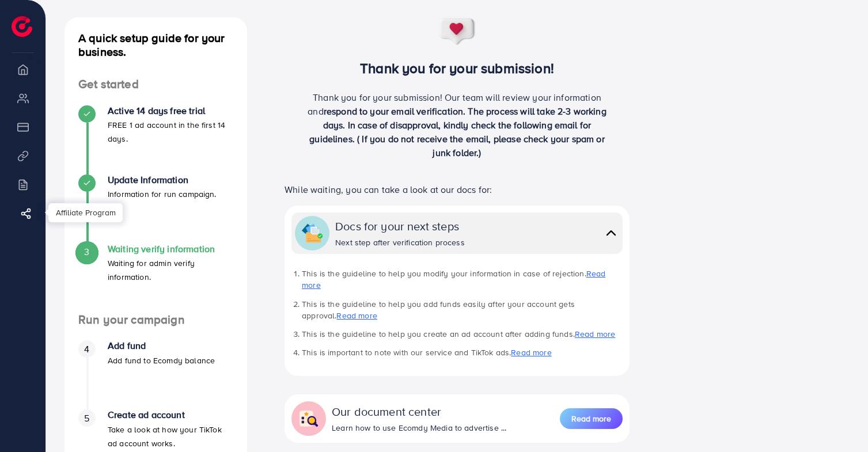  Describe the element at coordinates (419, 427) in the screenshot. I see `div: Learn how to use Ecomdy Media to advertise ...` at that location.